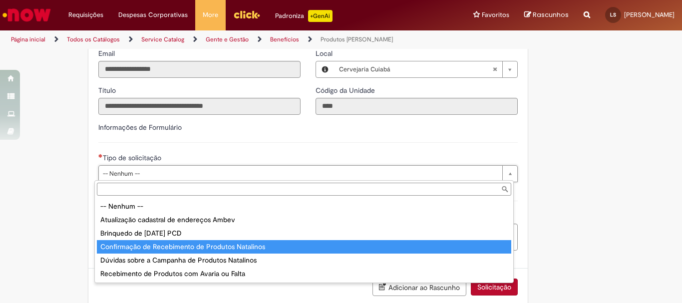 The image size is (682, 303). What do you see at coordinates (304, 240) in the screenshot?
I see `ul: Tipo de solicitação` at bounding box center [304, 240].